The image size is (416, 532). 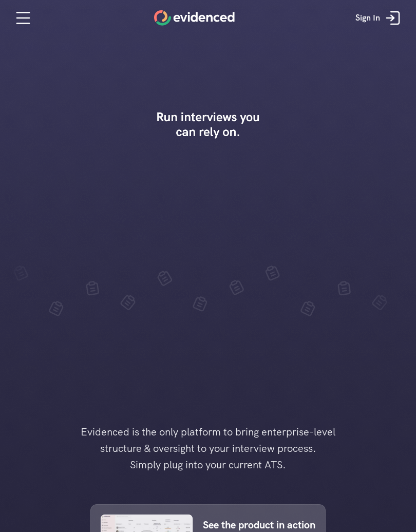 I want to click on p: Sign In, so click(x=368, y=18).